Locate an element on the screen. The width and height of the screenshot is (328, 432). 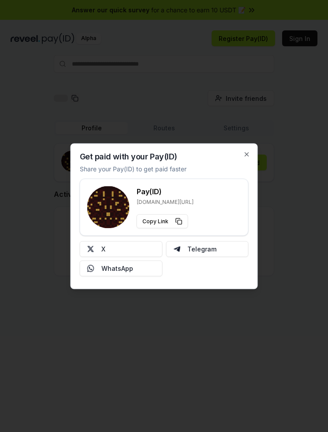
h2: Get paid with your Pay(ID) is located at coordinates (128, 156).